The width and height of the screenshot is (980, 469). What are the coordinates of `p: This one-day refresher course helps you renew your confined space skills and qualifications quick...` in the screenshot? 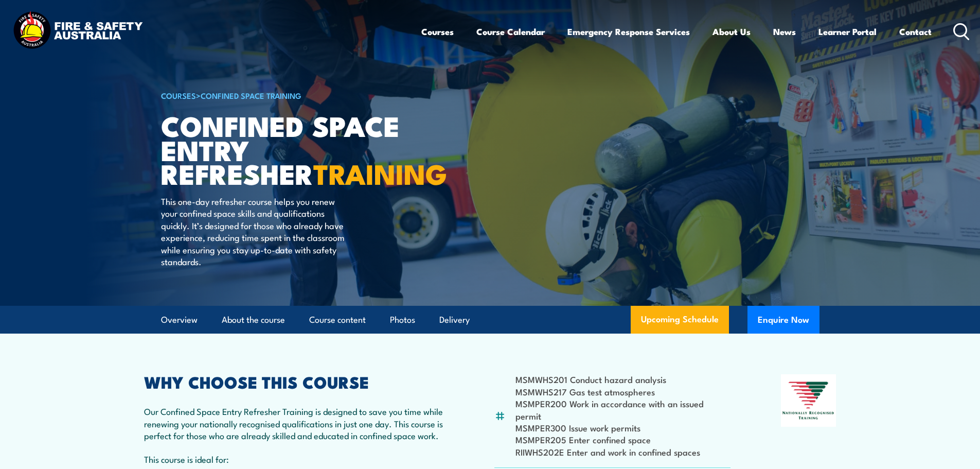 It's located at (254, 231).